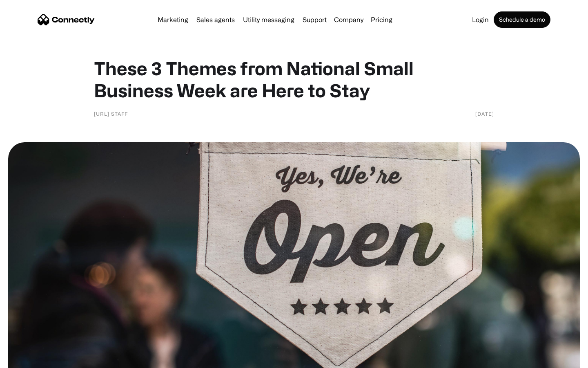 This screenshot has width=588, height=368. Describe the element at coordinates (382, 20) in the screenshot. I see `a: Pricing` at that location.